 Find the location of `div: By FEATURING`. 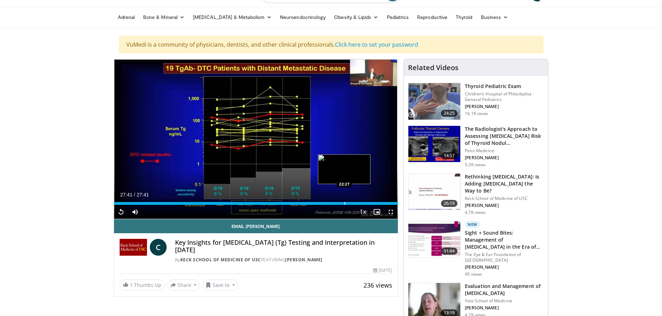

div: By FEATURING is located at coordinates (284, 260).